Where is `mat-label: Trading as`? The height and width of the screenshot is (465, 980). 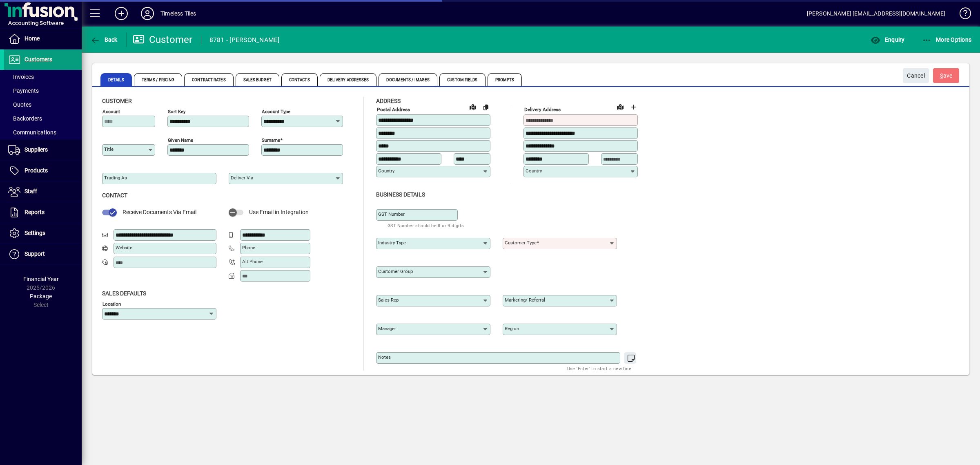 mat-label: Trading as is located at coordinates (116, 177).